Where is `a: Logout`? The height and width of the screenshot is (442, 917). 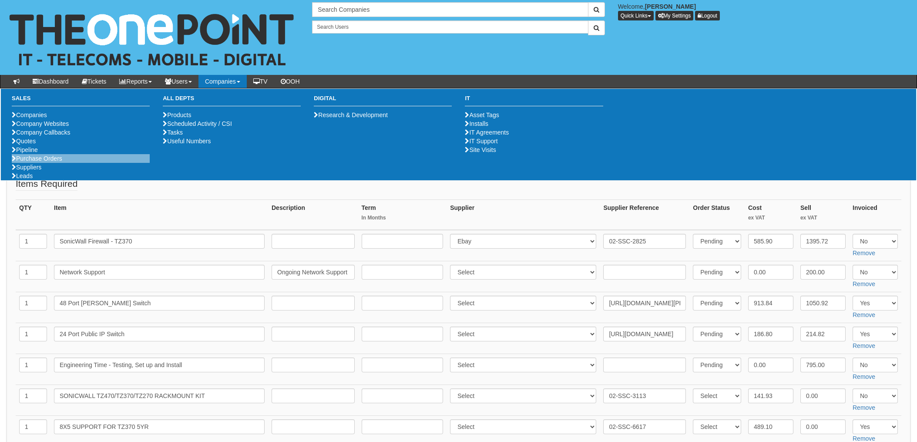
a: Logout is located at coordinates (707, 16).